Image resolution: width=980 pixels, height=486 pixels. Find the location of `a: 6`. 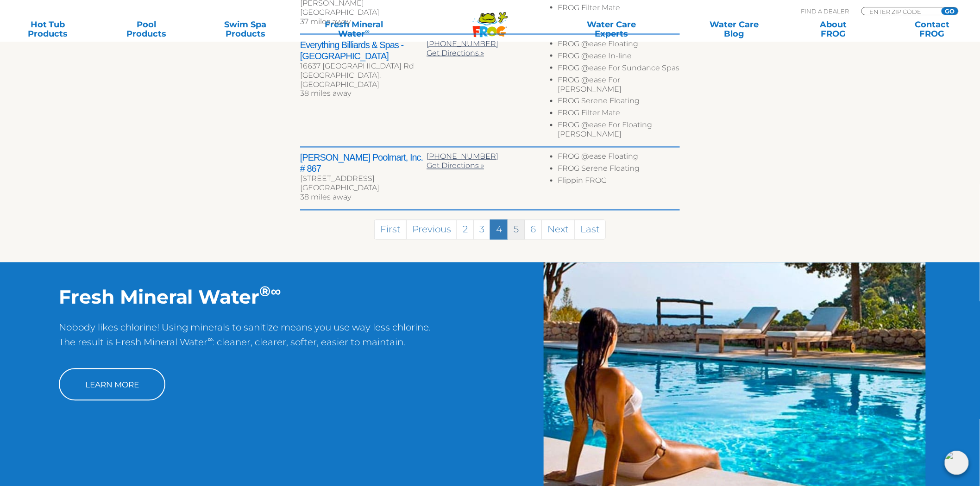

a: 6 is located at coordinates (533, 229).